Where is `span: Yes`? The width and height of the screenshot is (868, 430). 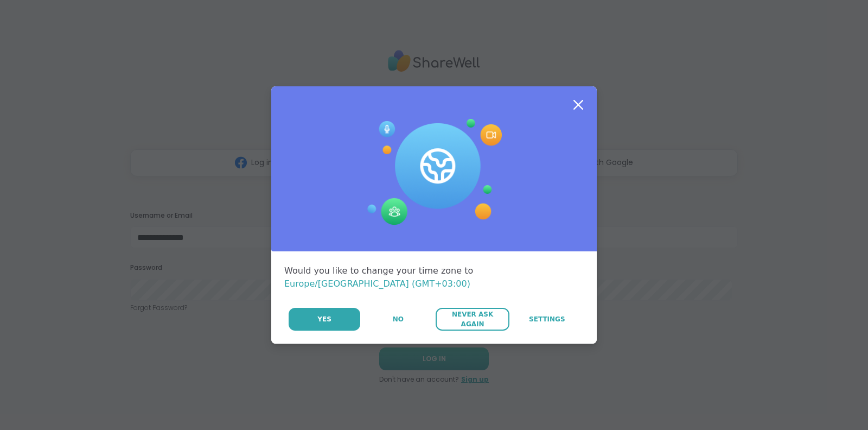
span: Yes is located at coordinates (325, 319).